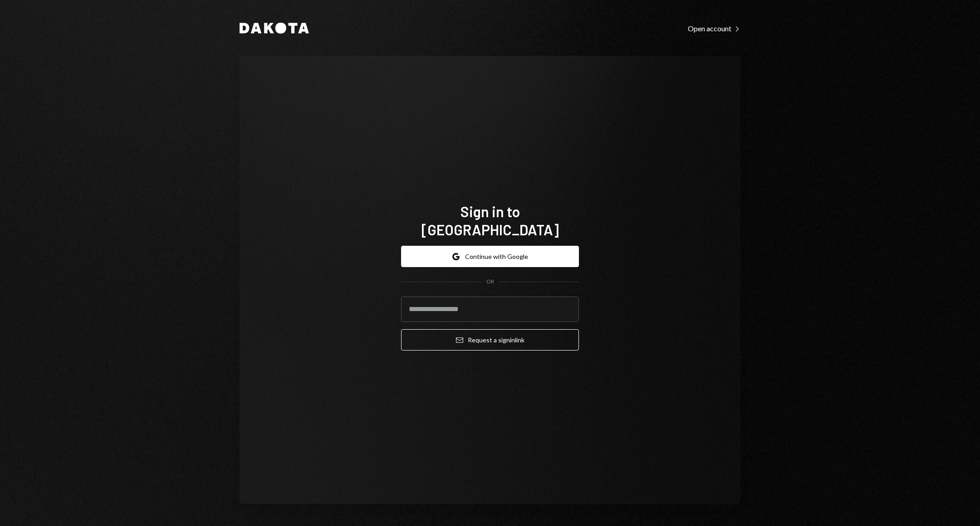 The image size is (980, 526). I want to click on div: OR, so click(490, 282).